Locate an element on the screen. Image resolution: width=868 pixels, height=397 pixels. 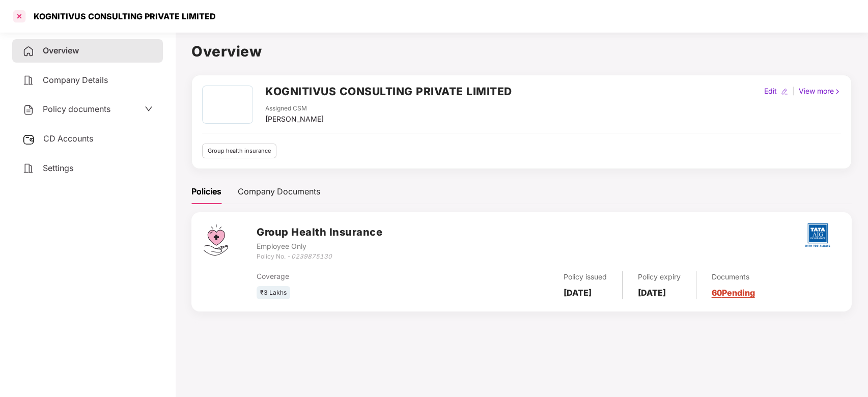
img: tatag.png is located at coordinates (817, 235).